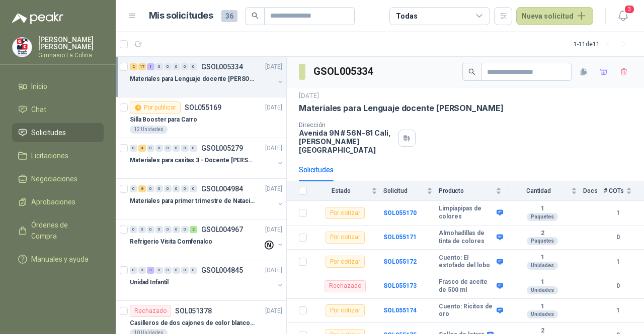  I want to click on p: GSOL004845, so click(222, 271).